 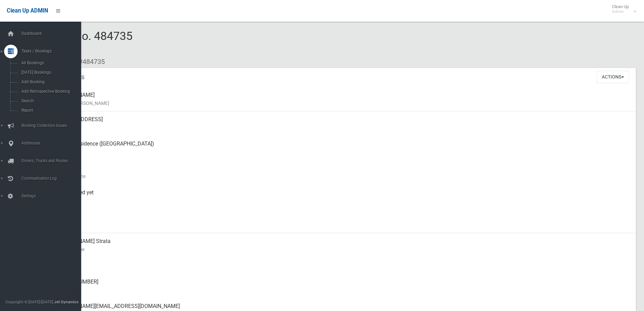 What do you see at coordinates (66, 302) in the screenshot?
I see `strong: Jet Dynamics` at bounding box center [66, 302].